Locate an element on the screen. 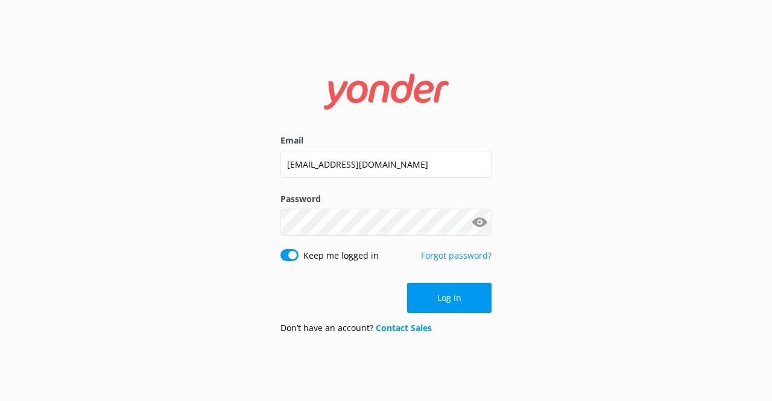 The width and height of the screenshot is (772, 401). label: Password is located at coordinates (386, 199).